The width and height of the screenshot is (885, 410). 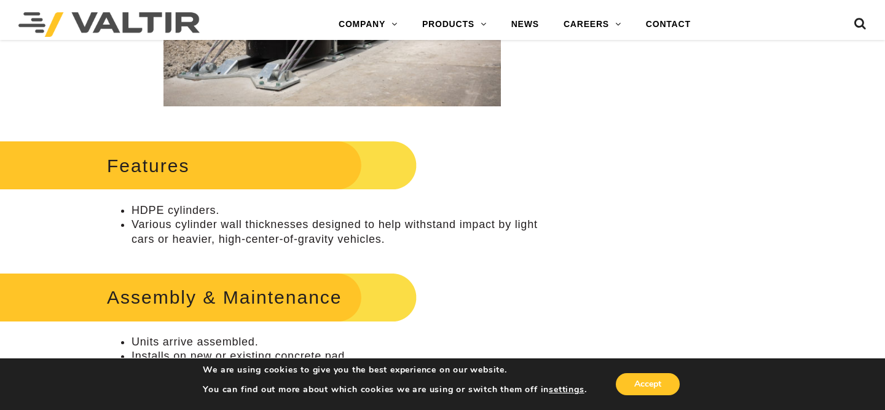 I want to click on img: Valtir, so click(x=109, y=25).